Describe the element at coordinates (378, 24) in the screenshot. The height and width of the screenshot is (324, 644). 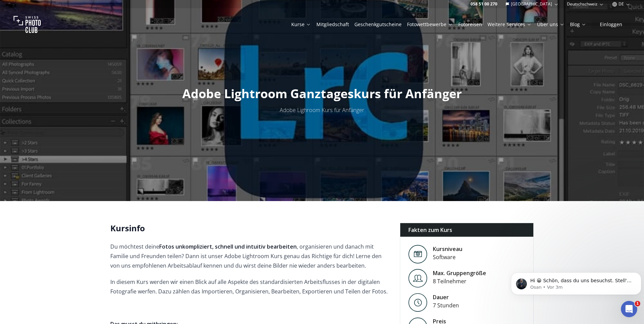
I see `a: Geschenkgutscheine` at that location.